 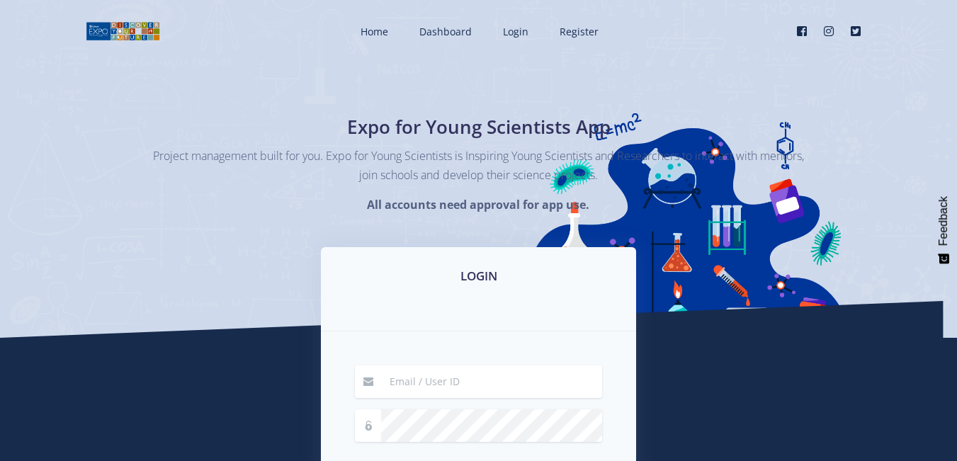 I want to click on p: Project management built for you. Expo for Young Scientists is Inspiring Young Scientists and Res..., so click(x=479, y=166).